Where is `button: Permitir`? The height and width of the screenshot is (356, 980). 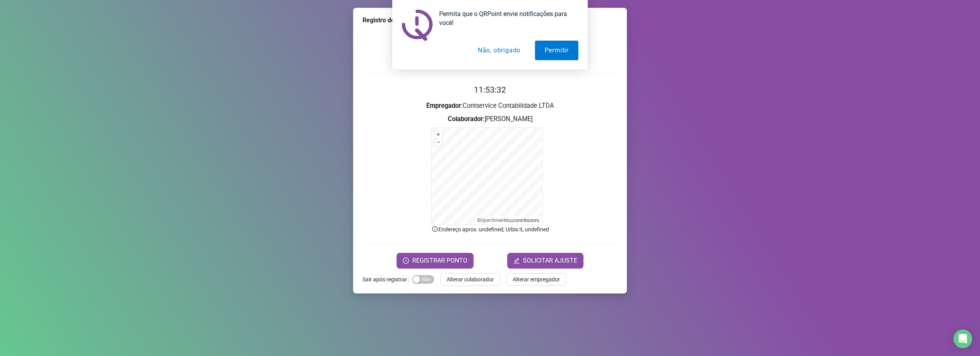
button: Permitir is located at coordinates (557, 51).